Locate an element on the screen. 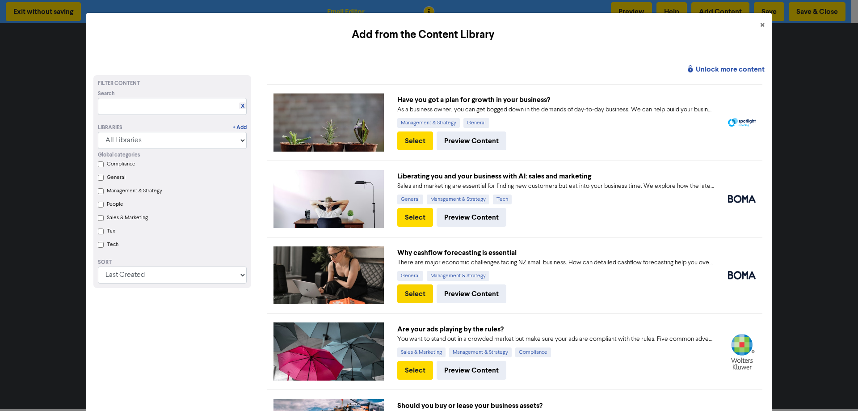 This screenshot has width=858, height=411. div: As a business owner, you can get bogged down in the demands of day-to-day business. We can help b... is located at coordinates (555, 109).